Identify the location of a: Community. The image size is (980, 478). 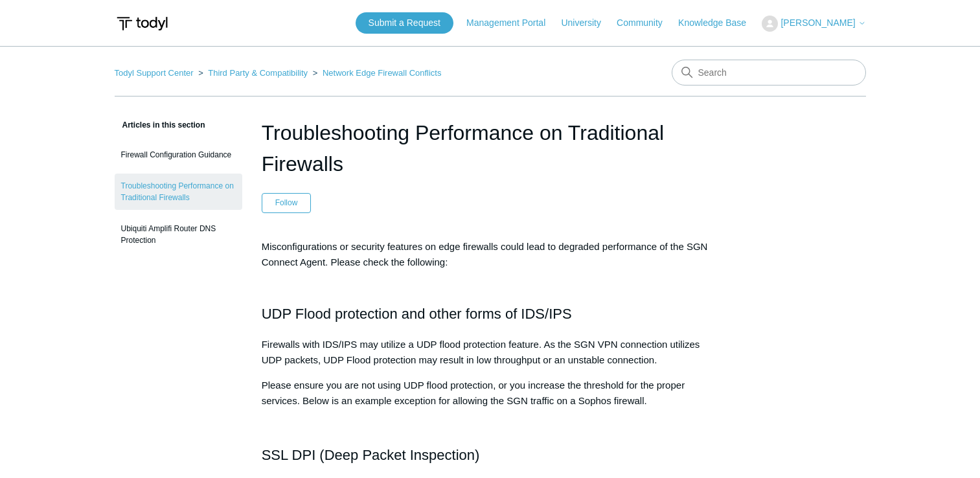
(646, 23).